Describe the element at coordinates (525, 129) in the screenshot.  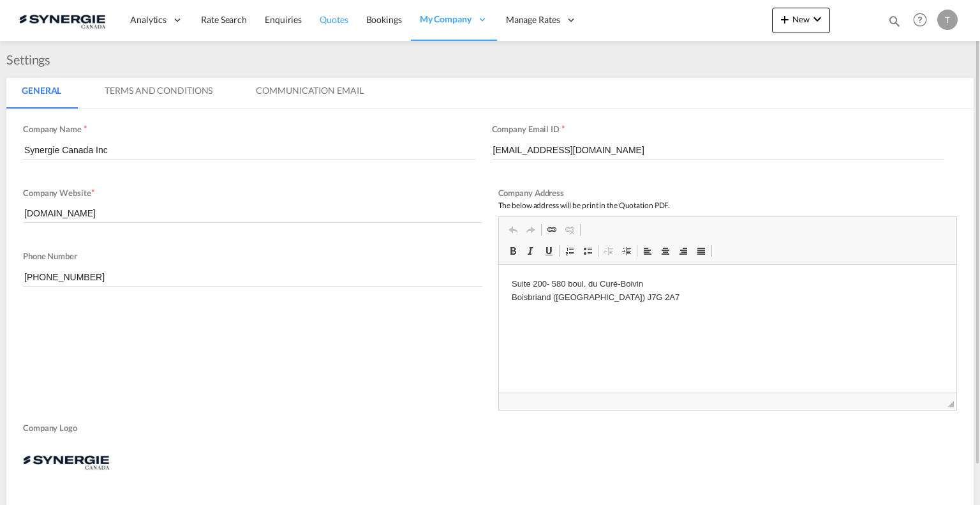
I see `span: Company Email ID` at that location.